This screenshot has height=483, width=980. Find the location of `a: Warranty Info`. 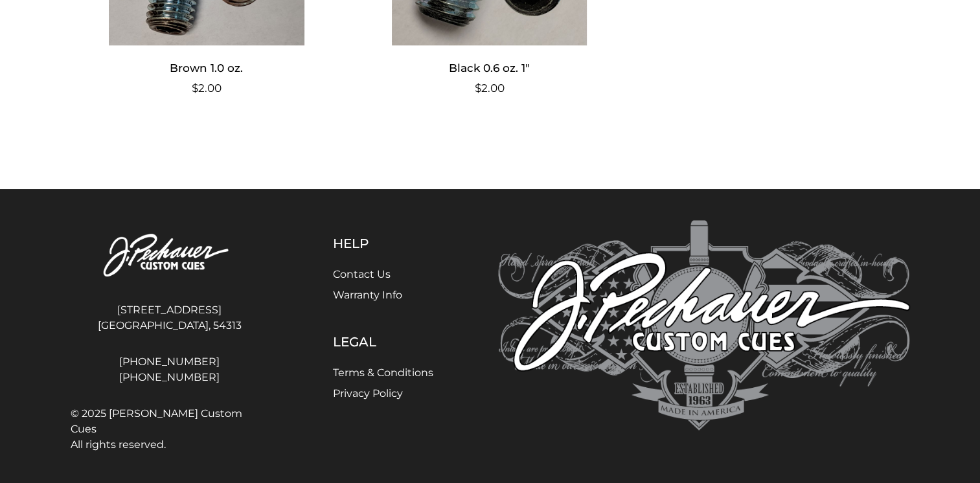

a: Warranty Info is located at coordinates (368, 294).